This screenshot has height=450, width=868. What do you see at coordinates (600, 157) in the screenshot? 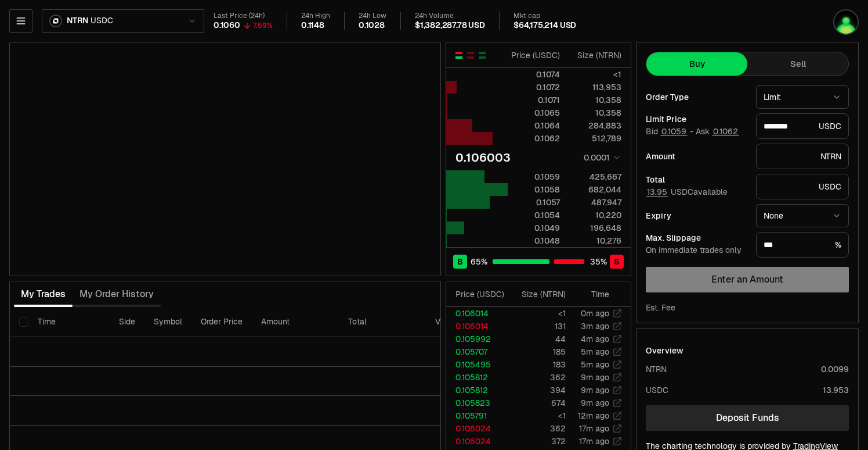
I see `button: 0.0001` at bounding box center [600, 157].